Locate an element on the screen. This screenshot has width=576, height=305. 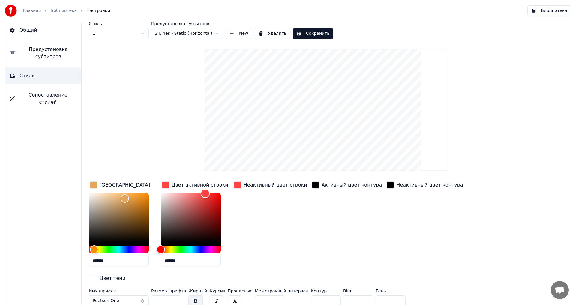
button: Сопоставление стилей is located at coordinates (43, 99).